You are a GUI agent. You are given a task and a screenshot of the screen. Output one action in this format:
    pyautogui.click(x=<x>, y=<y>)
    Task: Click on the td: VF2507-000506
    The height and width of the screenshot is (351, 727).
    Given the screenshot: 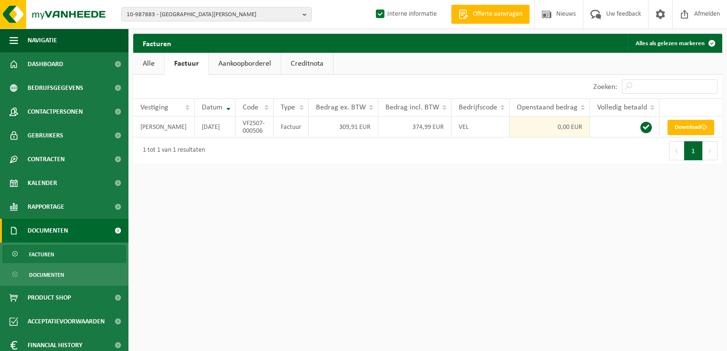 What is the action you would take?
    pyautogui.click(x=255, y=127)
    